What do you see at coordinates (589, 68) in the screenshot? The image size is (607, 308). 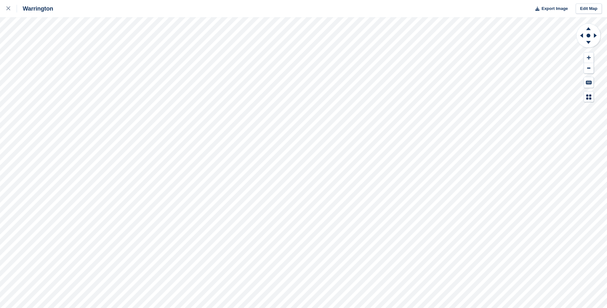 I see `button: Zoom Out` at bounding box center [589, 68].